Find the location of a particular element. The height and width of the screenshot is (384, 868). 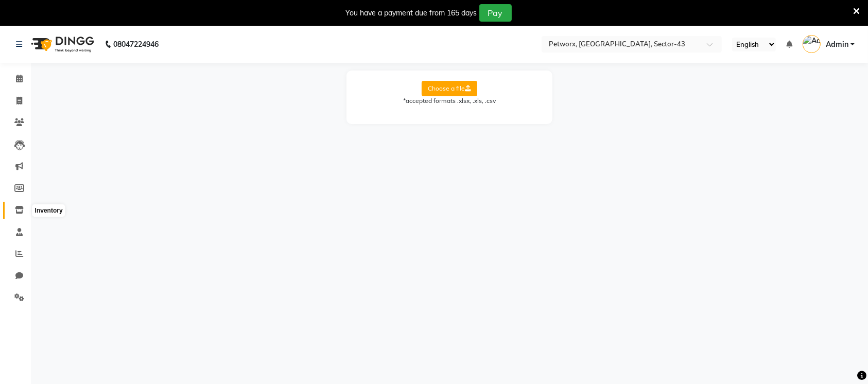

img: Admin is located at coordinates (811, 44).